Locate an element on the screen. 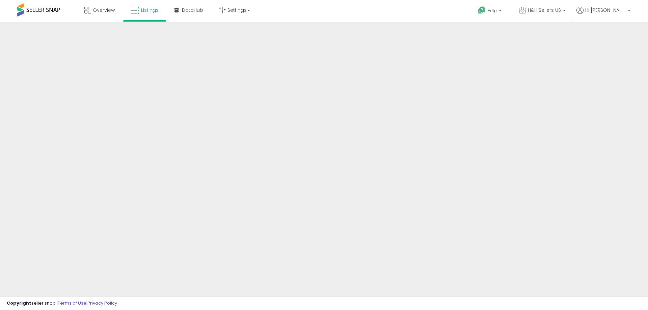 The width and height of the screenshot is (648, 310). i: Get Help is located at coordinates (481, 10).